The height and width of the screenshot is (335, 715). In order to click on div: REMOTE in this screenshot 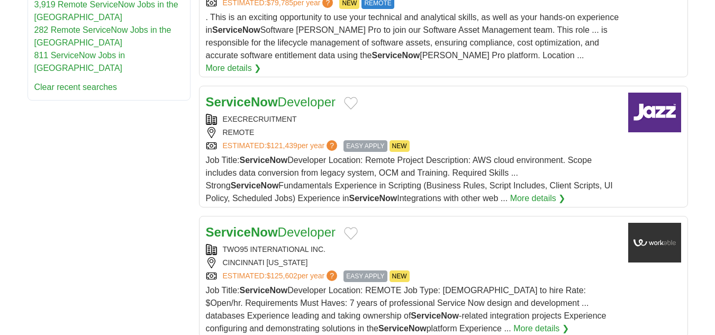, I will do `click(413, 132)`.